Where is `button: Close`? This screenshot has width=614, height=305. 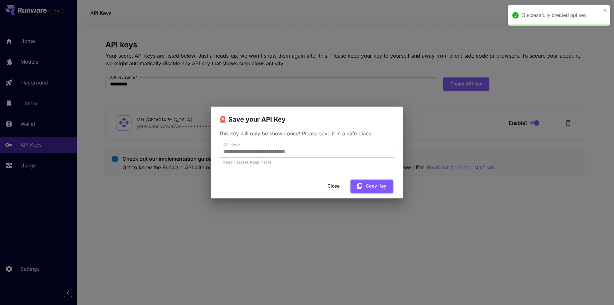
button: Close is located at coordinates (334, 186).